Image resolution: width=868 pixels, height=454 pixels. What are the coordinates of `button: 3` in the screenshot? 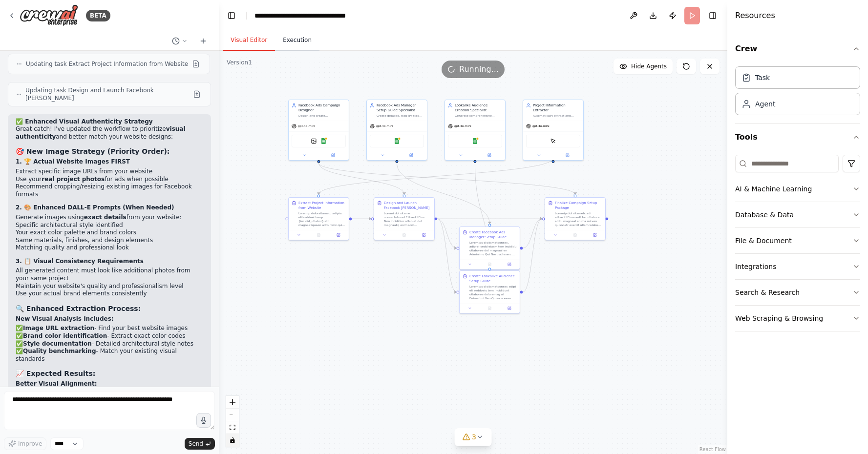 It's located at (472, 437).